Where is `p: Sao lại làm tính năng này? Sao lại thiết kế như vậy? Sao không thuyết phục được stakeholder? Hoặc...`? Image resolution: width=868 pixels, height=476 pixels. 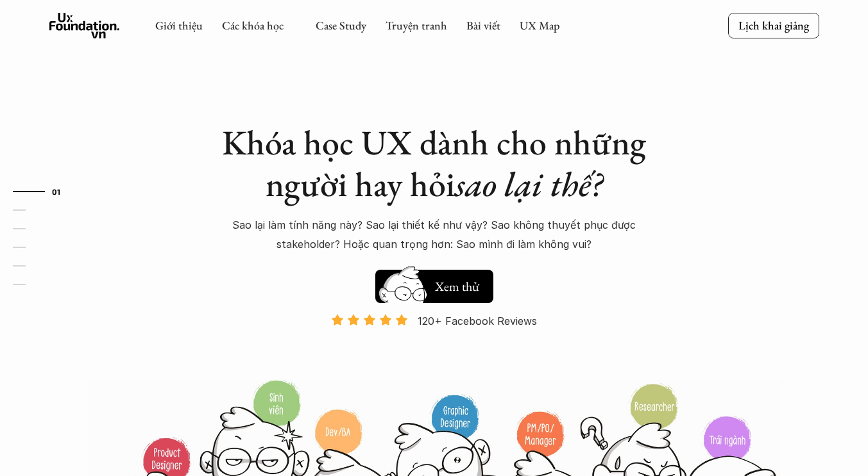
p: Sao lại làm tính năng này? Sao lại thiết kế như vậy? Sao không thuyết phục được stakeholder? Hoặc... is located at coordinates (434, 235).